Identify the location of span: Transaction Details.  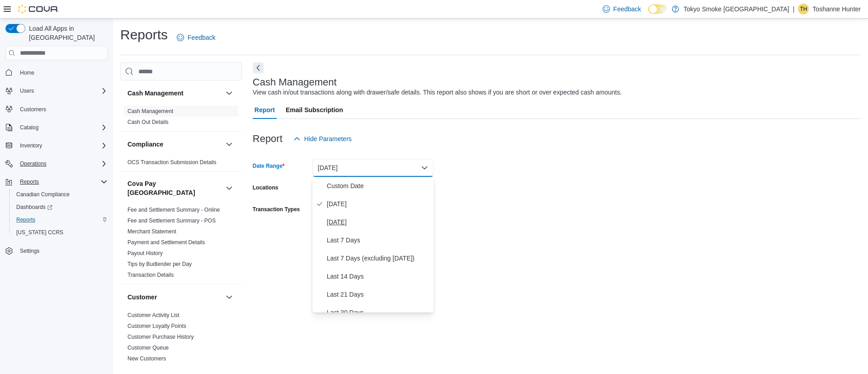
(151, 275).